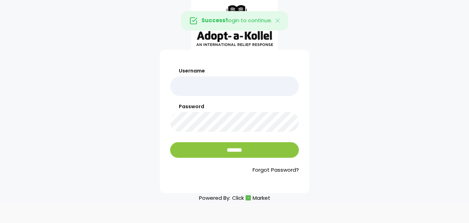 Image resolution: width=469 pixels, height=223 pixels. I want to click on a: Forgot Password?, so click(234, 170).